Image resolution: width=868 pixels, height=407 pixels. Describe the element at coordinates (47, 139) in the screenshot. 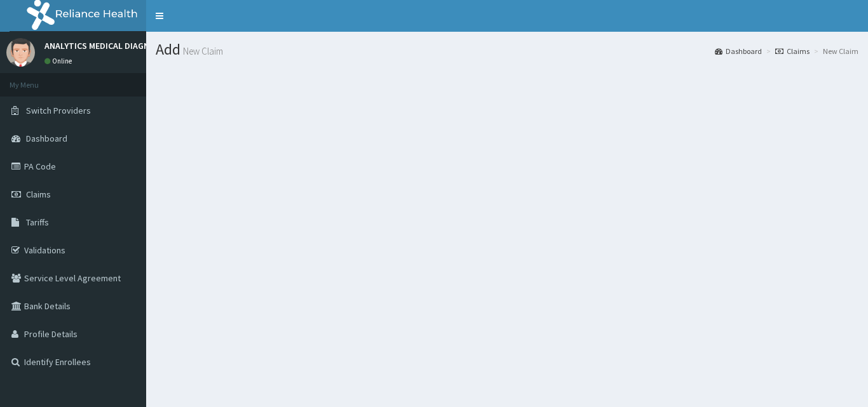

I see `span: Dashboard` at that location.